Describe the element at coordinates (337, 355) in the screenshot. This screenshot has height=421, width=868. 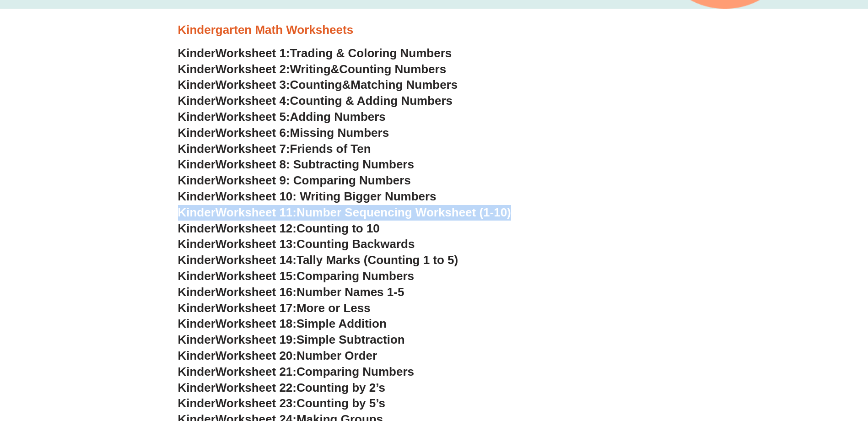
I see `span: Number Order` at that location.